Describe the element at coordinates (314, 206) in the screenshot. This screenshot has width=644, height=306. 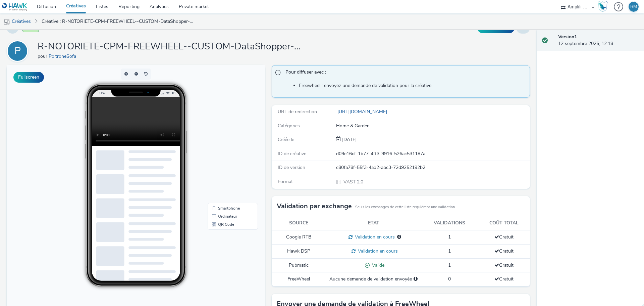
I see `h3: Validation par exchange` at that location.